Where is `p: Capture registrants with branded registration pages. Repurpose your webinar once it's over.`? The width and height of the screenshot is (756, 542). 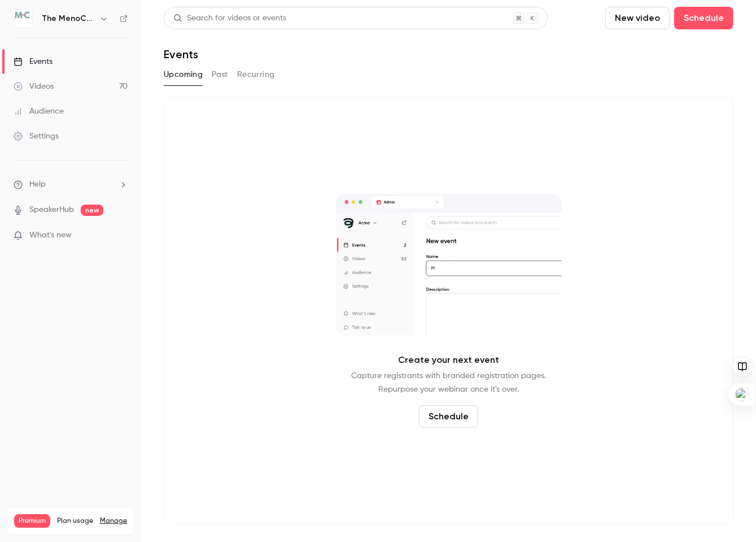
p: Capture registrants with branded registration pages. Repurpose your webinar once it's over. is located at coordinates (448, 382).